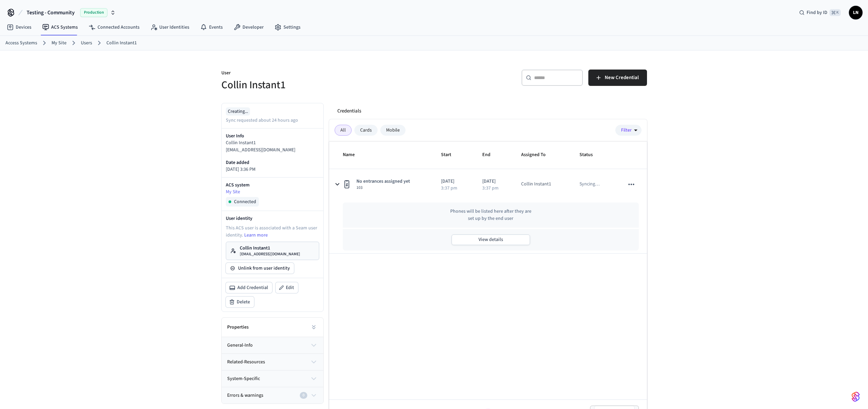 The image size is (868, 409). What do you see at coordinates (240, 345) in the screenshot?
I see `span: general-info` at bounding box center [240, 345].